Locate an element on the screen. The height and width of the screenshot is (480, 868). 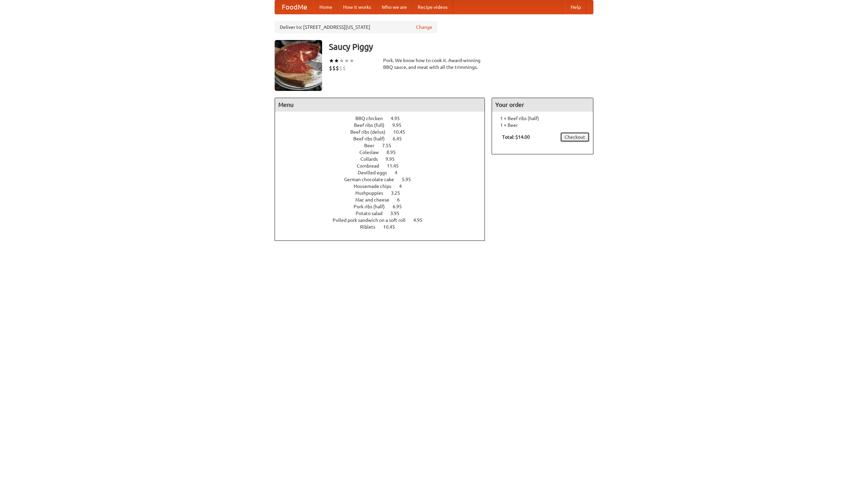
a: Collards 9.95 is located at coordinates (384, 159).